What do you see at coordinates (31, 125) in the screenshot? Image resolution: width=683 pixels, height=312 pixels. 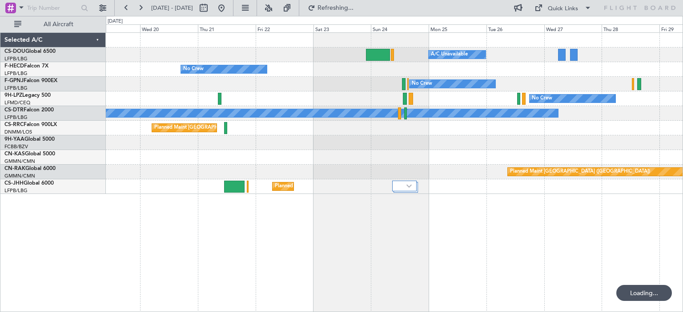 I see `a: CS-RRCFalcon 900LX` at bounding box center [31, 125].